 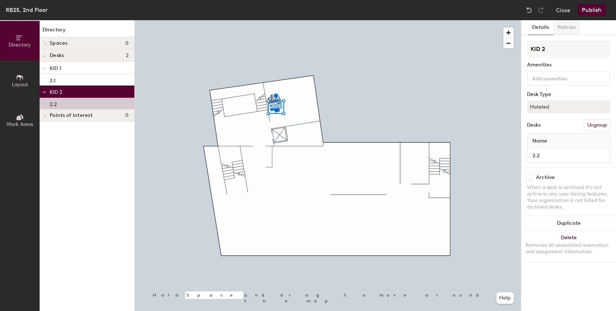 I want to click on p: 2.2, so click(x=53, y=103).